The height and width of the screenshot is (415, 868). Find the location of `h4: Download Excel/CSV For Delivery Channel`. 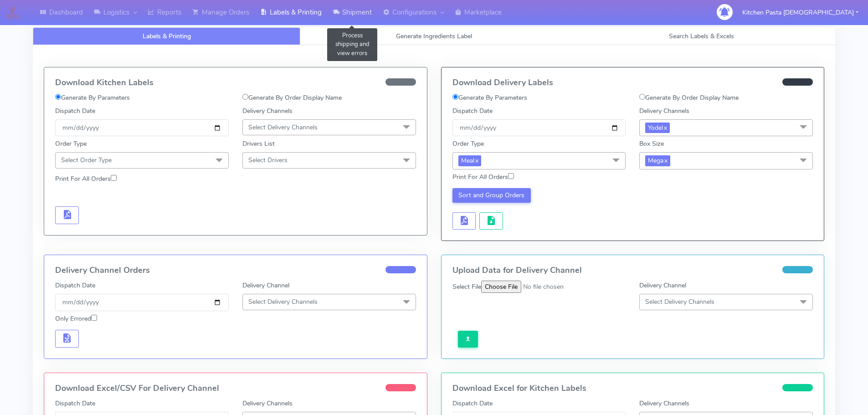

h4: Download Excel/CSV For Delivery Channel is located at coordinates (236, 388).